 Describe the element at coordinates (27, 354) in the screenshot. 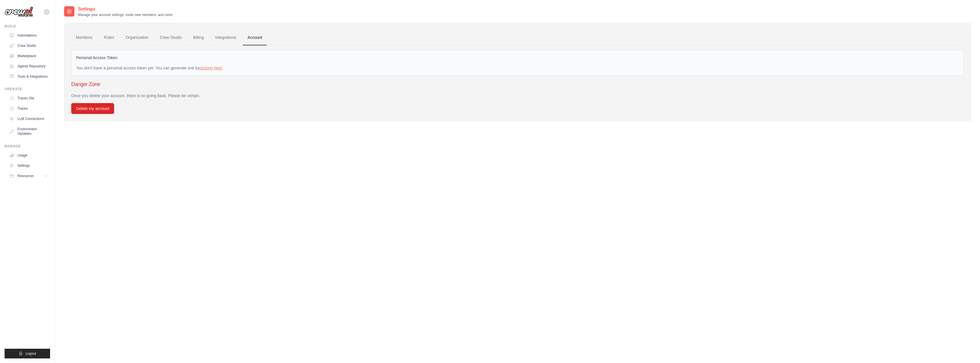

I see `button: Logout` at that location.